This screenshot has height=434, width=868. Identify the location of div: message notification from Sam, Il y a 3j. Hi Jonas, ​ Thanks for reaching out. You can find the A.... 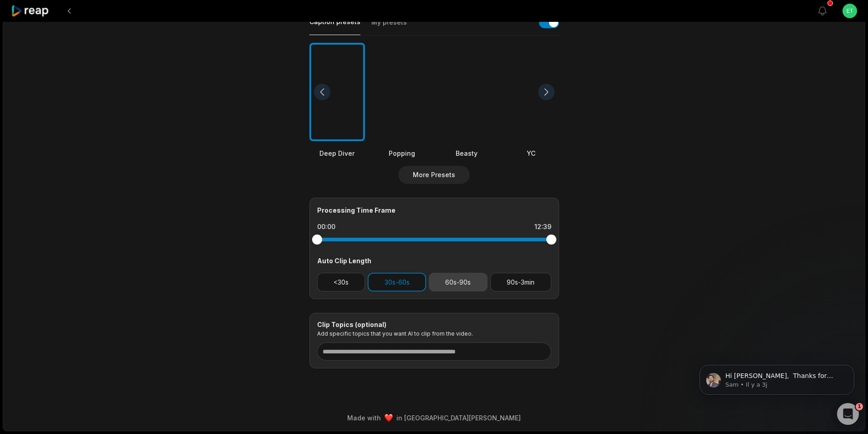
(91, 34).